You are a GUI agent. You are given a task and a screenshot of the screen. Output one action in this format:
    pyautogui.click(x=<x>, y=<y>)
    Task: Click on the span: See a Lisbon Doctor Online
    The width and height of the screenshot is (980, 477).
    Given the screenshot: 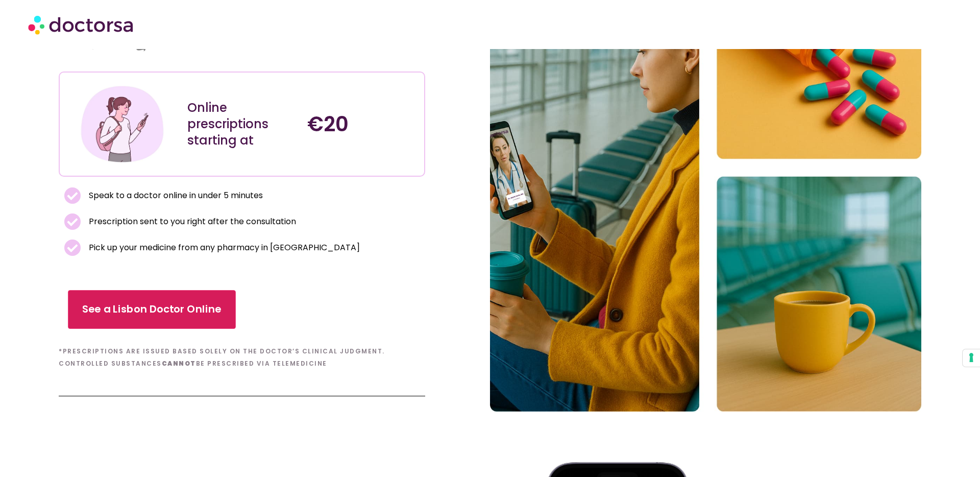 What is the action you would take?
    pyautogui.click(x=151, y=309)
    